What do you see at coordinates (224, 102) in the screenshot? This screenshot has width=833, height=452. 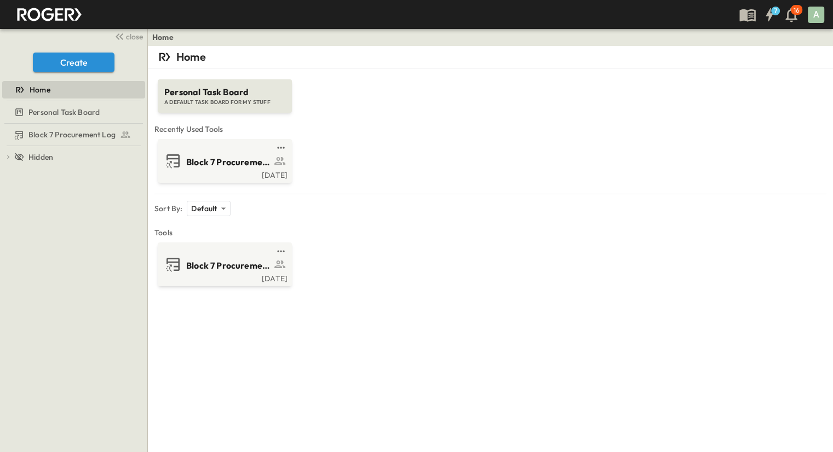 I see `span: A DEFAULT TASK BOARD FOR MY STUFF` at bounding box center [224, 102].